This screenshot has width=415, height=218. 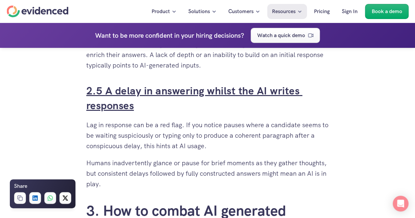 I want to click on a: Home, so click(x=37, y=11).